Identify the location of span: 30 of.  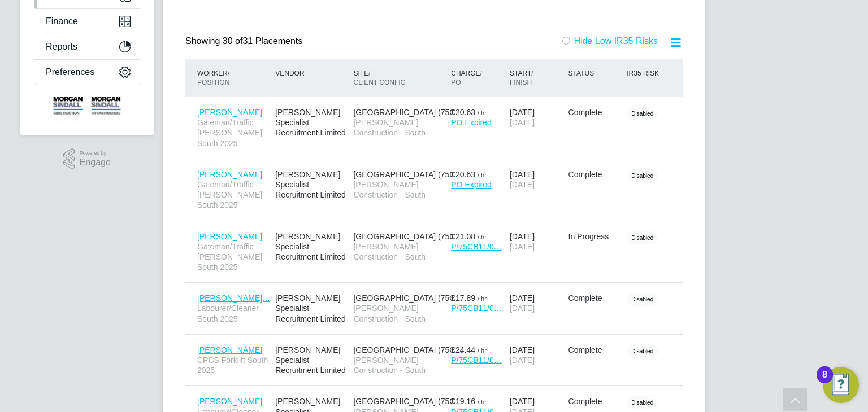
(233, 41).